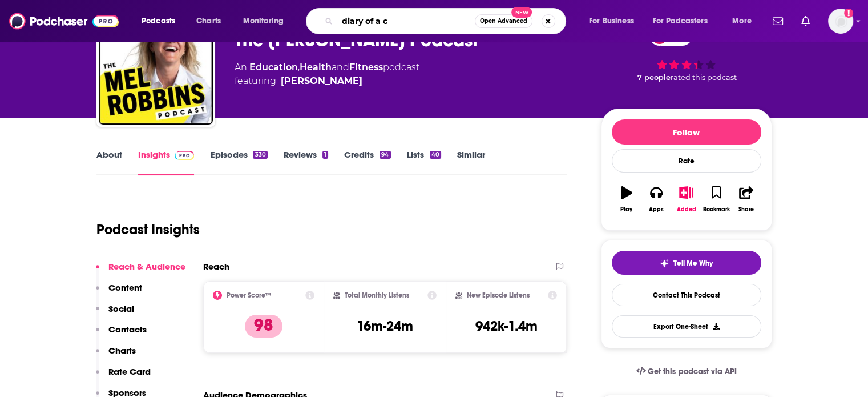 This screenshot has width=868, height=397. Describe the element at coordinates (115, 314) in the screenshot. I see `button: Social` at that location.